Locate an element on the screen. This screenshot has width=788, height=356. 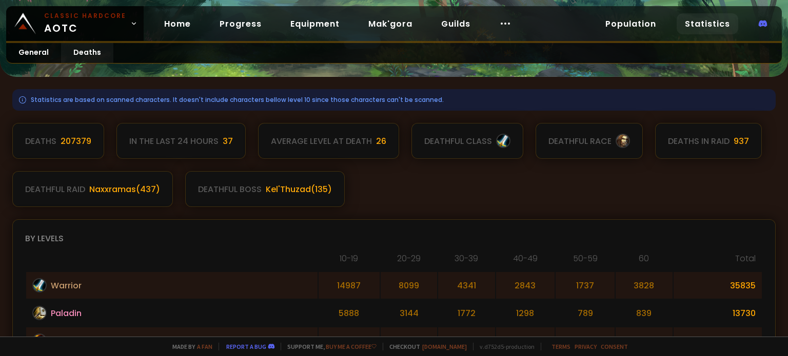
th: 10-19 is located at coordinates (349, 262).